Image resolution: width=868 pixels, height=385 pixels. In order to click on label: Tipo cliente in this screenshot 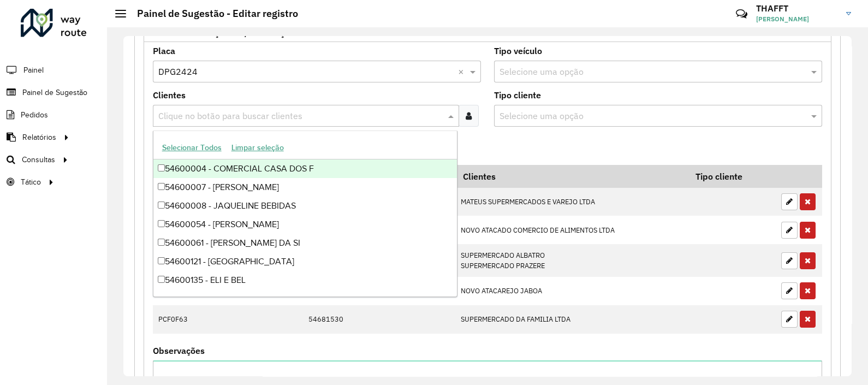, I will do `click(518, 95)`.